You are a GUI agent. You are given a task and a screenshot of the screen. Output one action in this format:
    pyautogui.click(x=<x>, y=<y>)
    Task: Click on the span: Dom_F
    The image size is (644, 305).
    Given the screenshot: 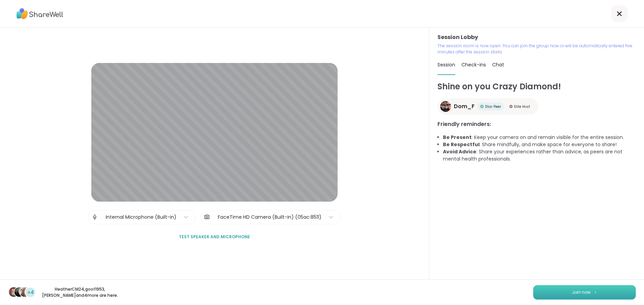 What is the action you would take?
    pyautogui.click(x=464, y=107)
    